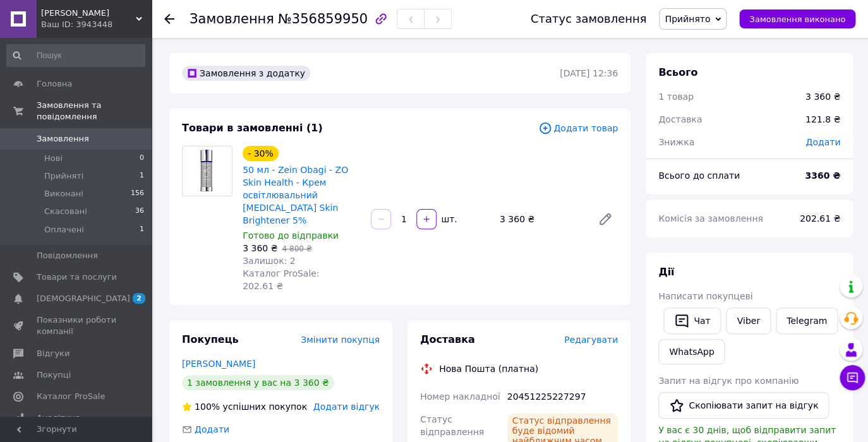 The width and height of the screenshot is (868, 442). Describe the element at coordinates (280, 280) in the screenshot. I see `span: Каталог ProSale: 202.61 ₴` at that location.